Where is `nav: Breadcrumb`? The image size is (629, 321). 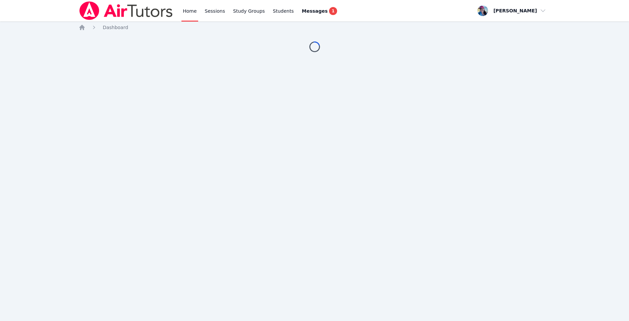 nav: Breadcrumb is located at coordinates (314, 27).